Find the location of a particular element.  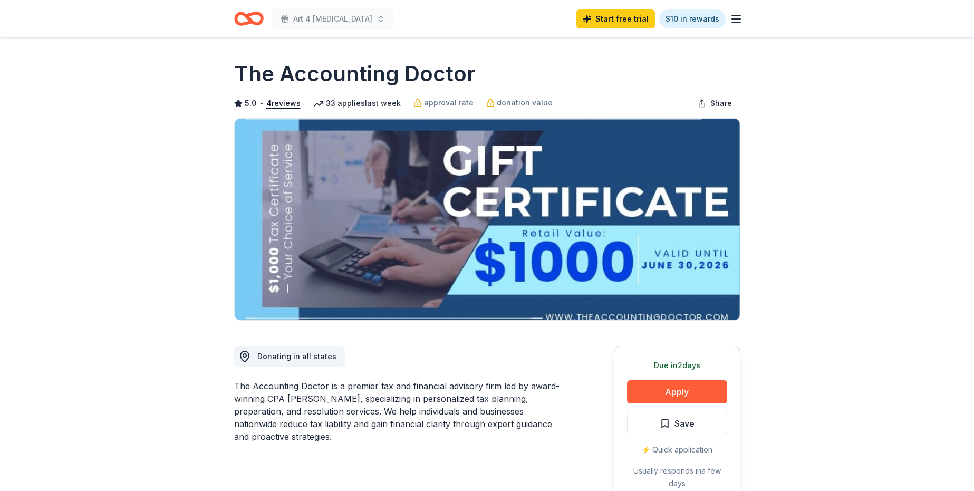

span: 5.0 is located at coordinates (250, 103).